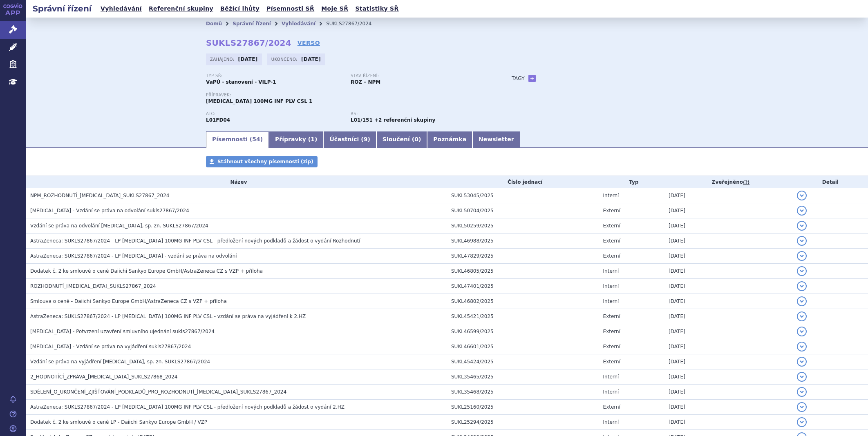 The image size is (868, 436). What do you see at coordinates (249, 43) in the screenshot?
I see `strong: SUKLS27867/2024` at bounding box center [249, 43].